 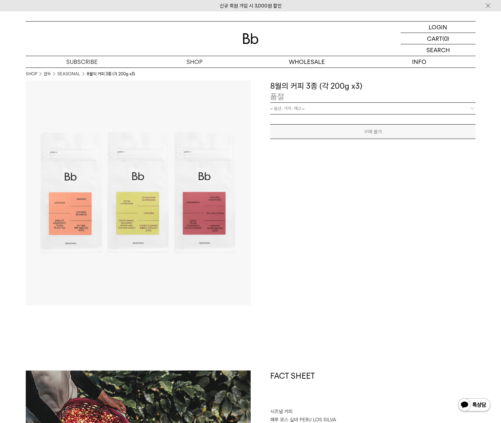 What do you see at coordinates (82, 62) in the screenshot?
I see `p: SUBSCRIBE` at bounding box center [82, 62].